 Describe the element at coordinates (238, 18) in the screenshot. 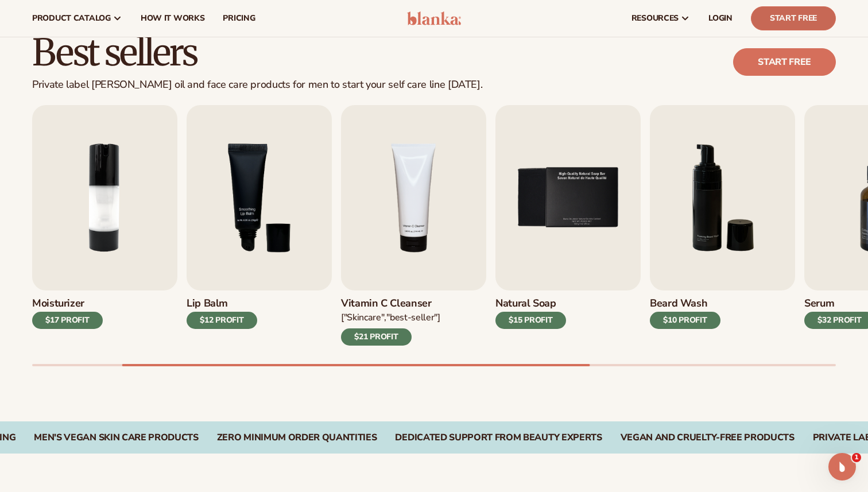

I see `span: pricing` at that location.